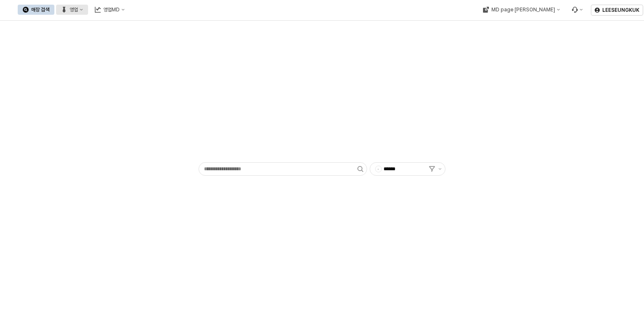  I want to click on div: MD page 이동, so click(521, 10).